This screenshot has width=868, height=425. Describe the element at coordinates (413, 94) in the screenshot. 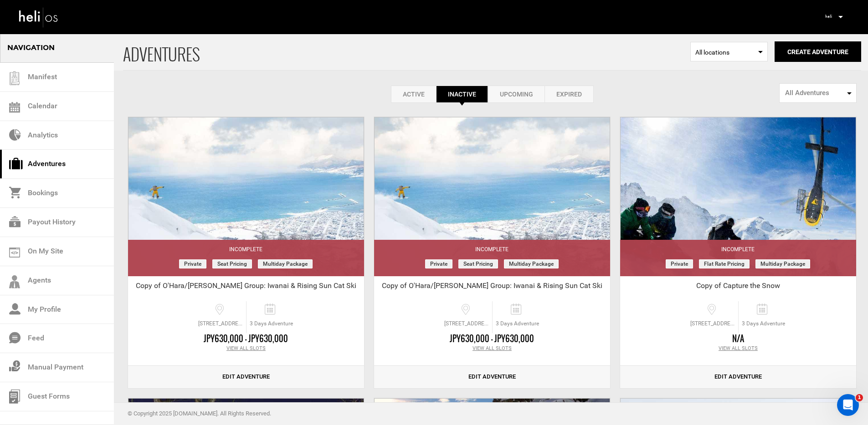

I see `a: Active` at that location.